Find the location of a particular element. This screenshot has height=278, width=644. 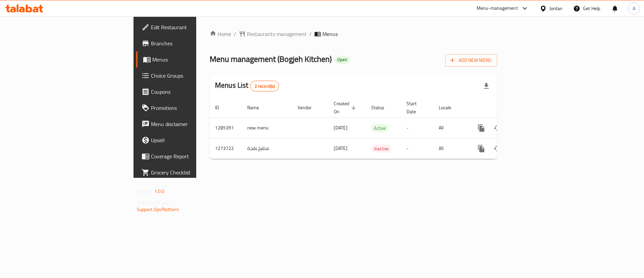

div: Total records count is located at coordinates (265, 86).